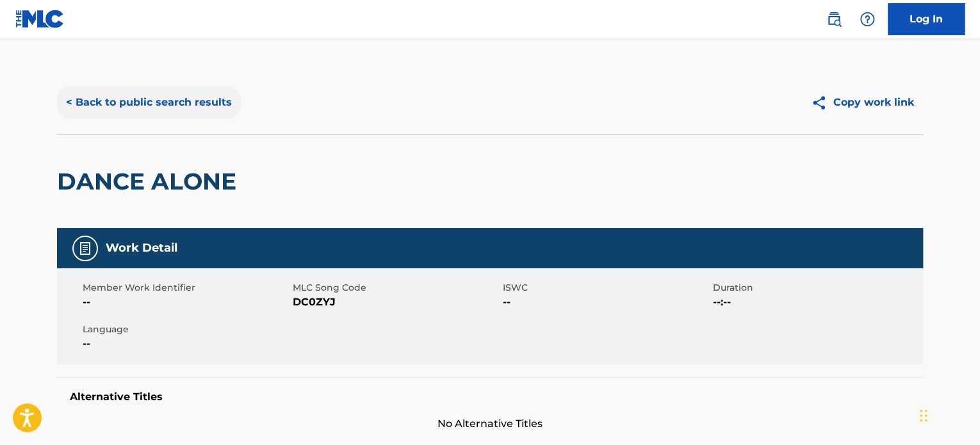  Describe the element at coordinates (142, 248) in the screenshot. I see `h5: Work Detail` at that location.